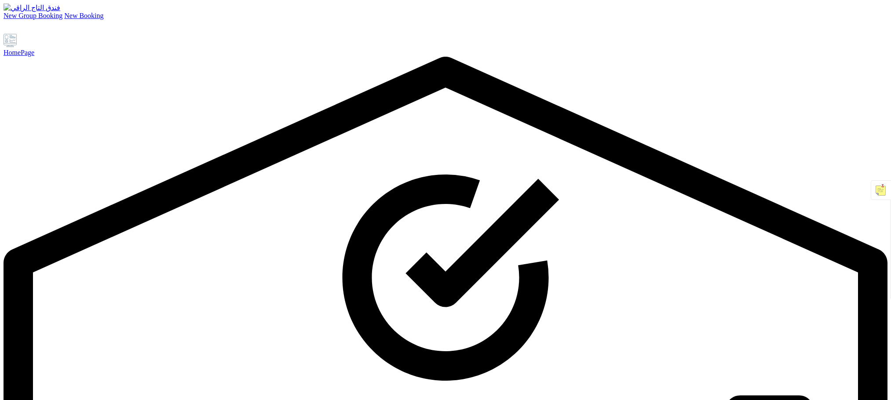 This screenshot has width=891, height=400. I want to click on a: Staff feedback, so click(35, 29).